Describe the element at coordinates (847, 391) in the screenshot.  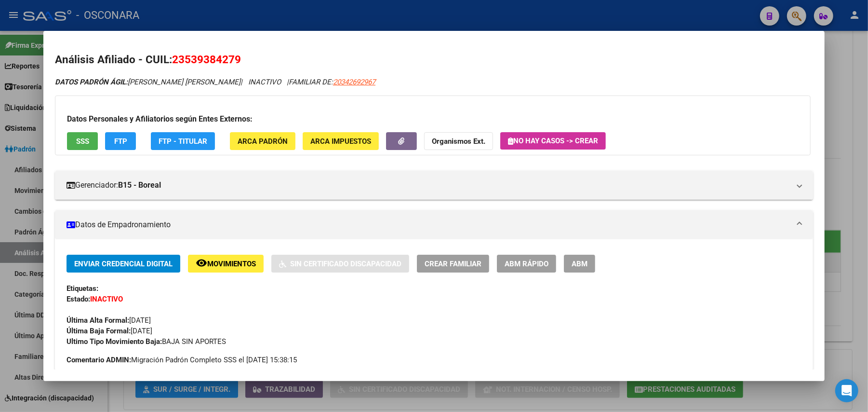
I see `div: Open Intercom Messenger` at that location.